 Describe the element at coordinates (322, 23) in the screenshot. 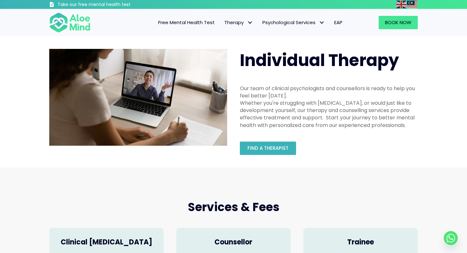

I see `span: Psychological Services: submenu` at that location.